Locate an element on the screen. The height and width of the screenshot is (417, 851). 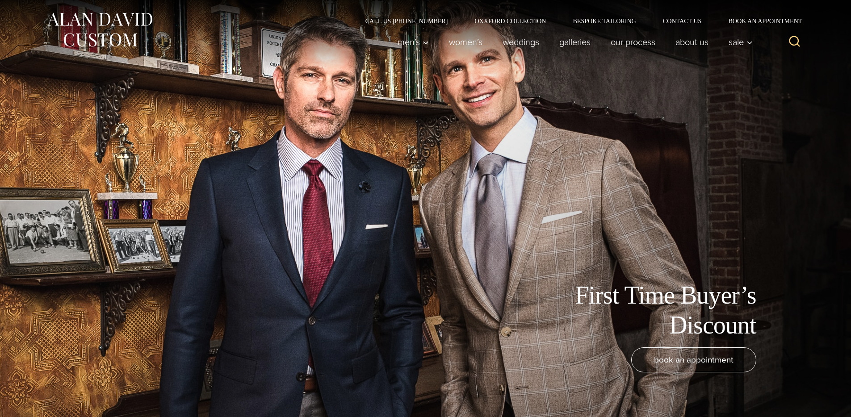
a: Galleries is located at coordinates (574, 42).